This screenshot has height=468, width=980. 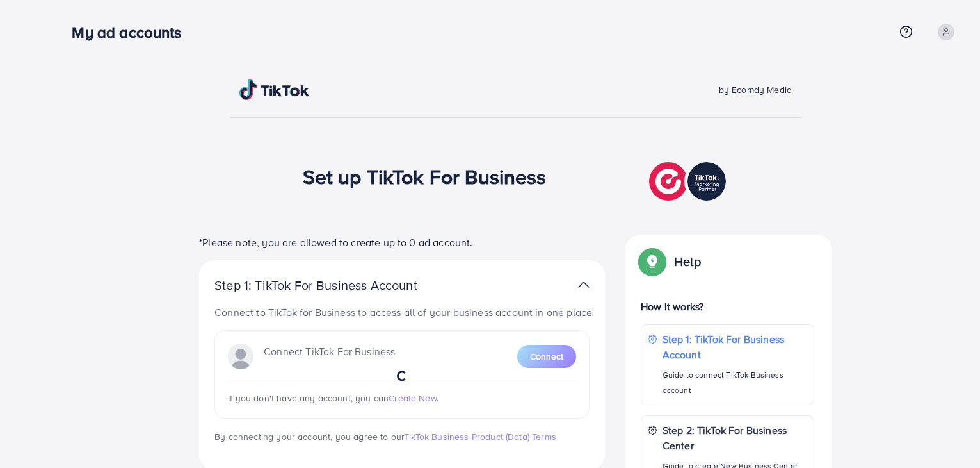 What do you see at coordinates (687, 261) in the screenshot?
I see `p: Help` at bounding box center [687, 261].